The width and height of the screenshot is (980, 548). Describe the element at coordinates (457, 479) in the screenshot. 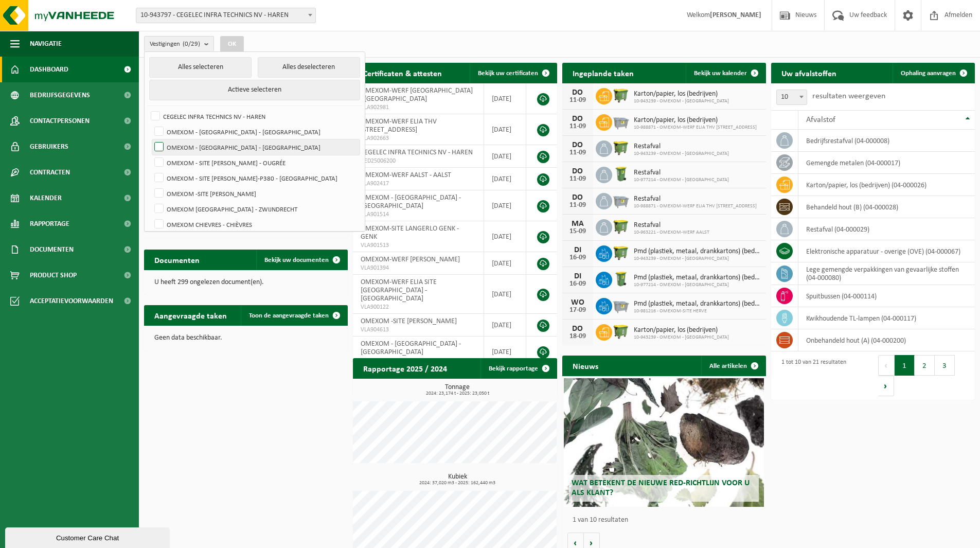

I see `h3: Kubiek` at that location.